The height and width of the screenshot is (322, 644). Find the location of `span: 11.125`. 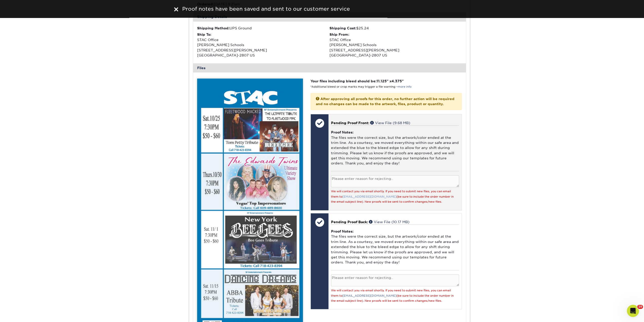

span: 11.125 is located at coordinates (382, 81).